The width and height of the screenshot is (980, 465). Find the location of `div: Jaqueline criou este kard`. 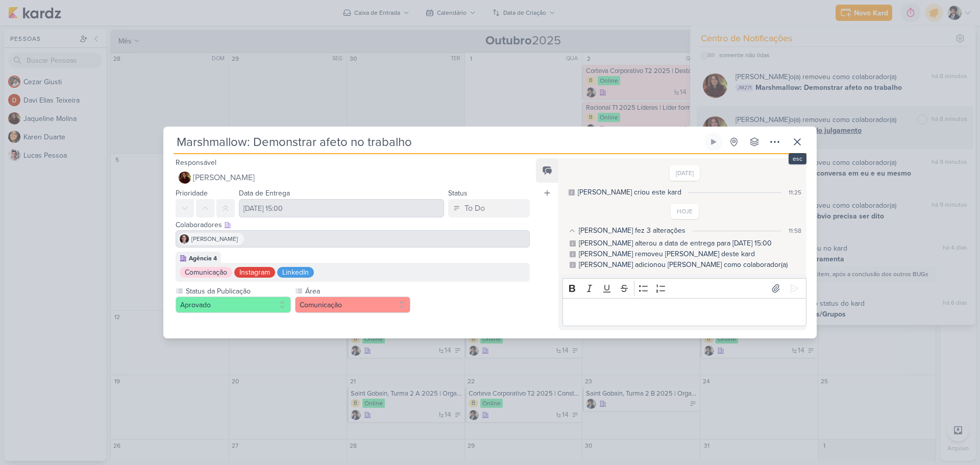

div: Jaqueline criou este kard is located at coordinates (629, 192).